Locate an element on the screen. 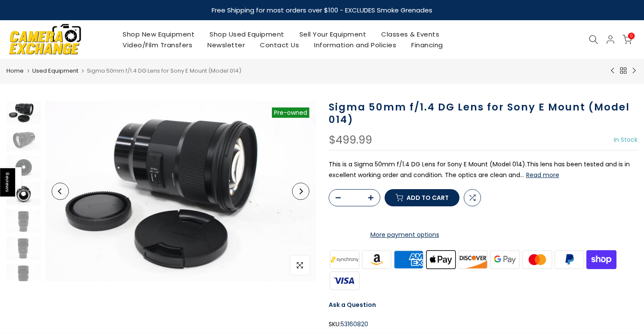 This screenshot has width=644, height=334. button: Next is located at coordinates (301, 191).